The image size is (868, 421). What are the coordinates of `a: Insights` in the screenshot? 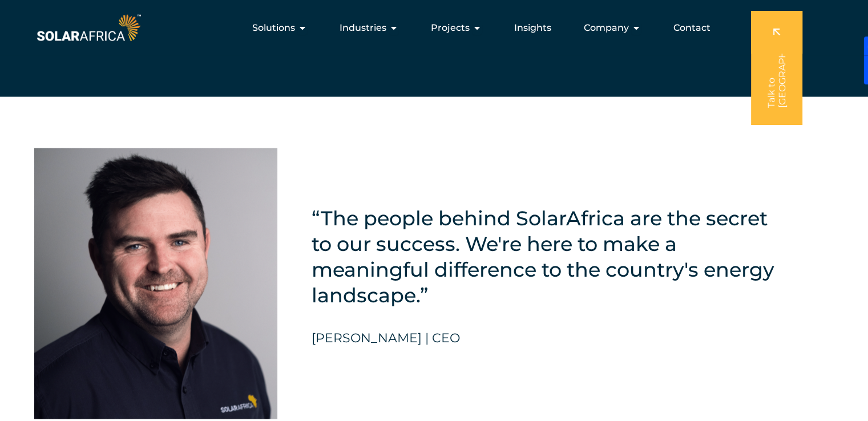 It's located at (532, 28).